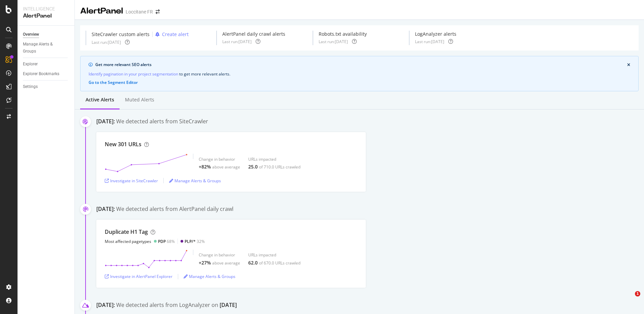 The height and width of the screenshot is (314, 644). I want to click on a: Explorer Bookmarks, so click(46, 74).